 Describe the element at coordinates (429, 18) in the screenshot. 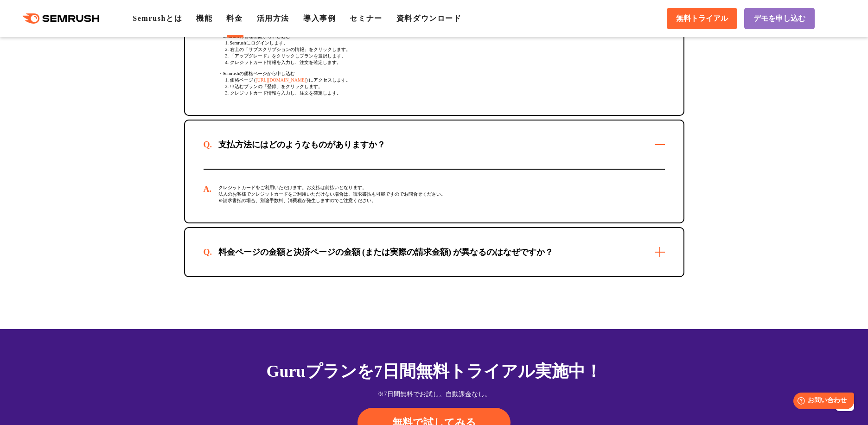

I see `a: 資料ダウンロード` at that location.